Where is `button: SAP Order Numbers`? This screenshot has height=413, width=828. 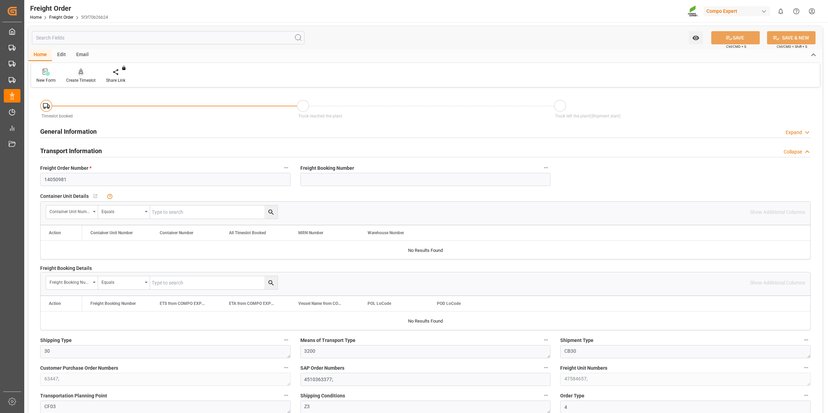 button: SAP Order Numbers is located at coordinates (546, 368).